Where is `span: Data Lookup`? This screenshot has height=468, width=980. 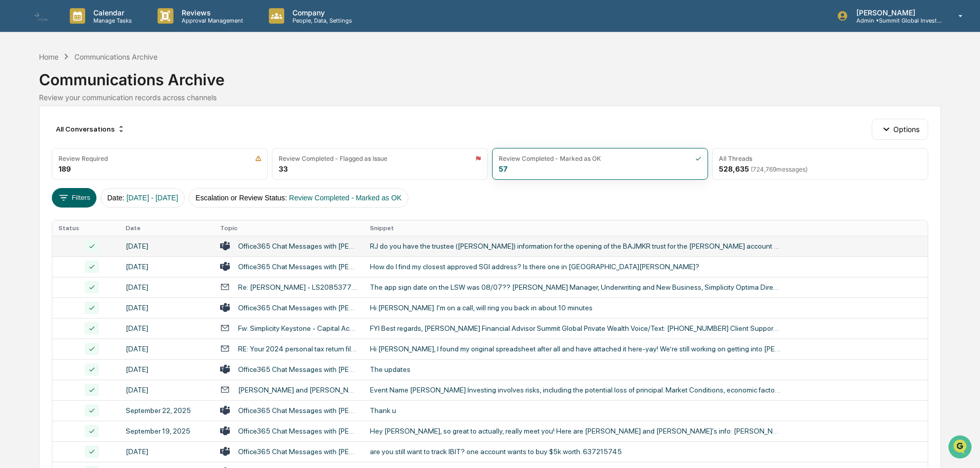
span: Data Lookup is located at coordinates (43, 154).